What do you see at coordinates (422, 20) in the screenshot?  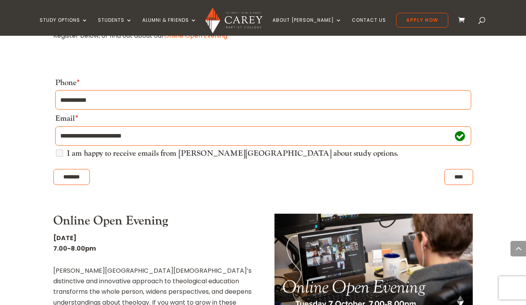 I see `a: Apply Now` at bounding box center [422, 20].